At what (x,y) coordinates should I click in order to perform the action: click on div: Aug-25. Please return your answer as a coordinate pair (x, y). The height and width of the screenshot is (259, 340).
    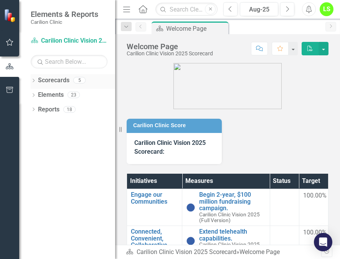
    Looking at the image, I should click on (259, 10).